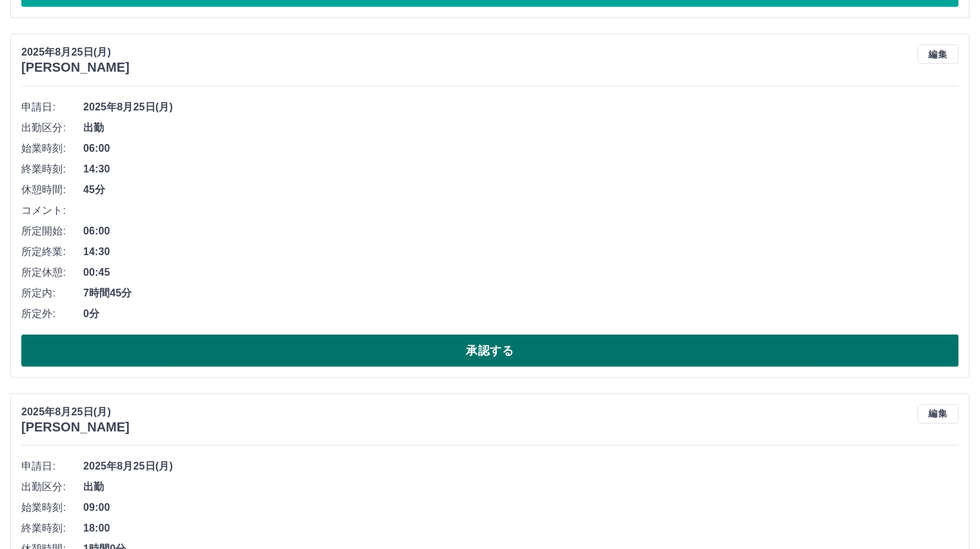  I want to click on span: 休憩時間:, so click(52, 190).